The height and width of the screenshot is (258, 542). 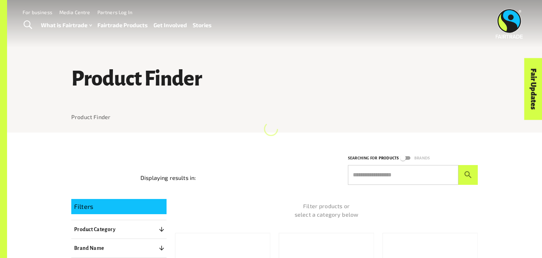 I want to click on button: Brand Name, so click(x=119, y=248).